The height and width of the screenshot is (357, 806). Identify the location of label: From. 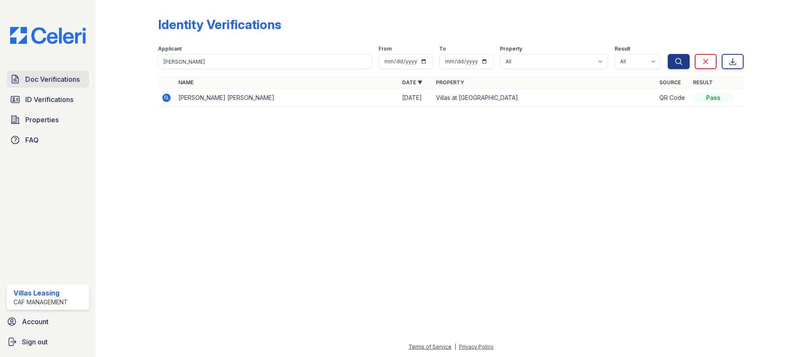
(385, 49).